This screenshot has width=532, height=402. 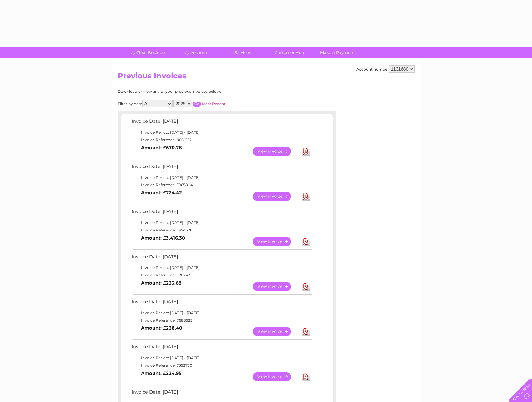 I want to click on a: My Clear Business, so click(x=148, y=52).